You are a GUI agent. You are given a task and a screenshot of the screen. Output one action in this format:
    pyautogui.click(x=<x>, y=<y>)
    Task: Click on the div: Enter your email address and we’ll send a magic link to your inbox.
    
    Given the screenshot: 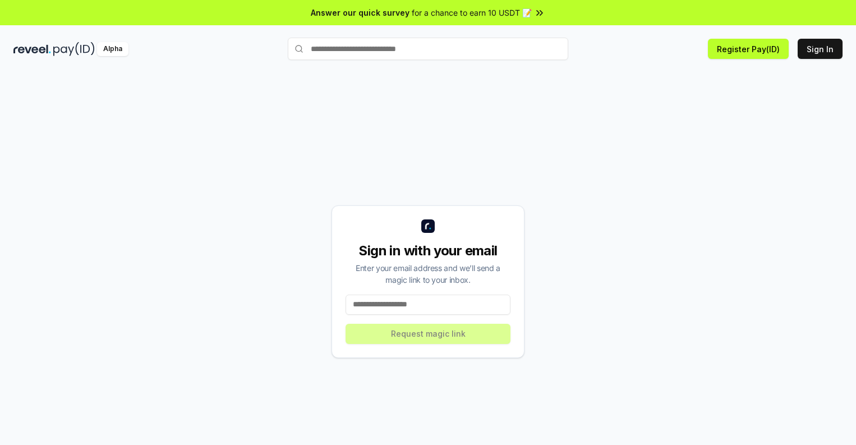 What is the action you would take?
    pyautogui.click(x=428, y=274)
    